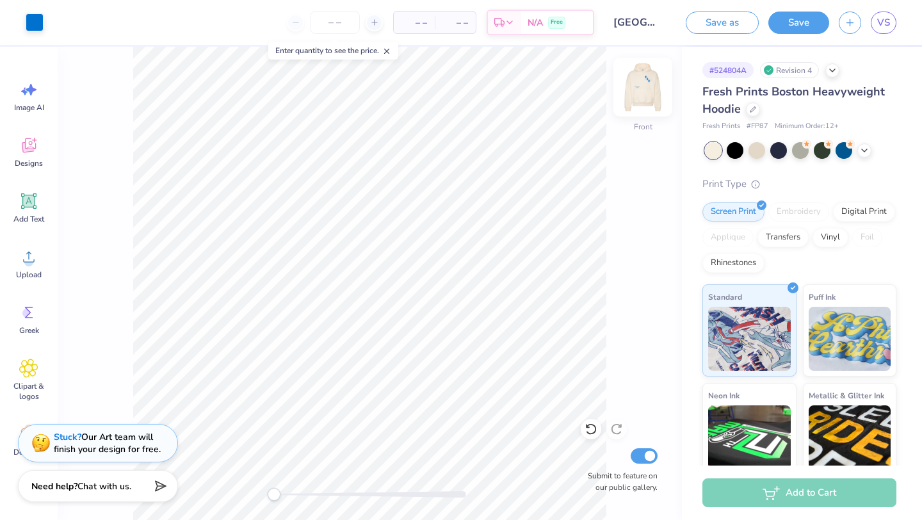 The image size is (922, 520). Describe the element at coordinates (619, 482) in the screenshot. I see `label: Submit to feature on our public gallery.` at that location.